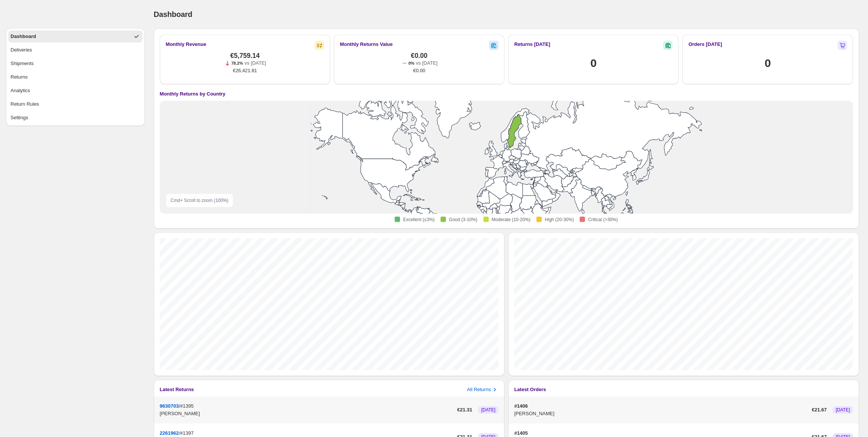  Describe the element at coordinates (21, 91) in the screenshot. I see `div: Analytics` at that location.